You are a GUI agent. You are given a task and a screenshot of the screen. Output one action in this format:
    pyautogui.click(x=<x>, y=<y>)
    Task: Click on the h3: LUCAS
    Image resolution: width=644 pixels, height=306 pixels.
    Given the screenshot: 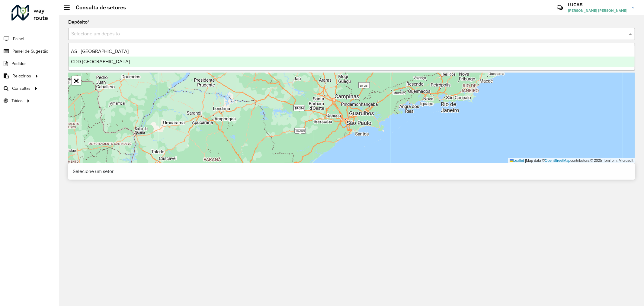 What is the action you would take?
    pyautogui.click(x=597, y=5)
    